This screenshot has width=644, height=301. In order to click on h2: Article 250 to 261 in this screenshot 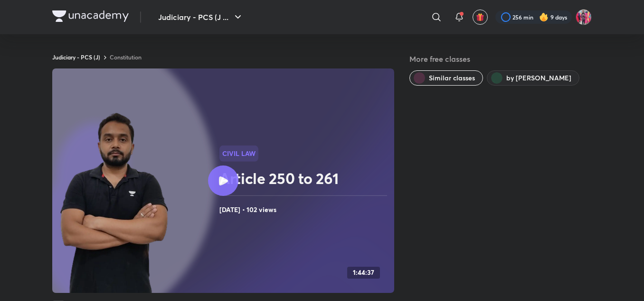, I will do `click(305, 178)`.